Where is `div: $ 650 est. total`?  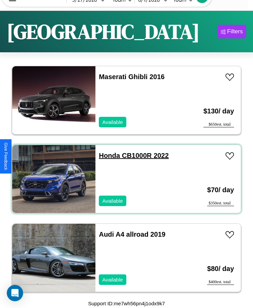
div: $ 650 est. total is located at coordinates (219, 125).